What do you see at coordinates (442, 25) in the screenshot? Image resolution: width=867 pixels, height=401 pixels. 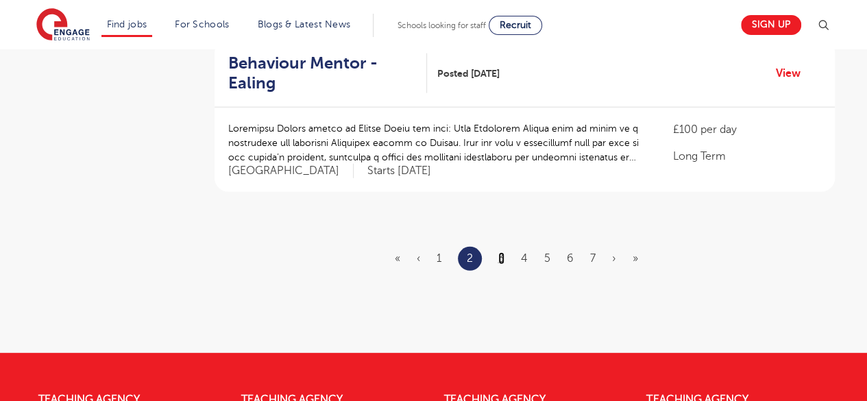 I see `span: Schools looking for staff` at bounding box center [442, 25].